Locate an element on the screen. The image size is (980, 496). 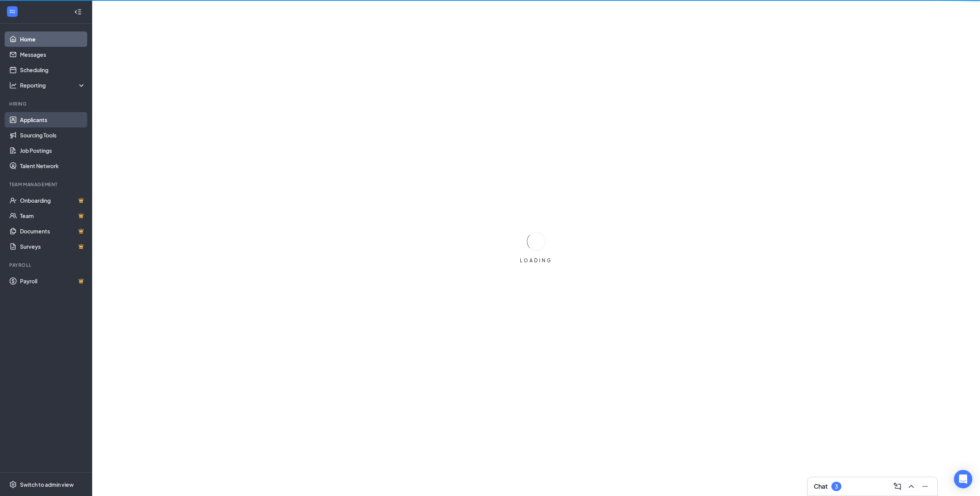
svg: ChevronUp is located at coordinates (911, 486).